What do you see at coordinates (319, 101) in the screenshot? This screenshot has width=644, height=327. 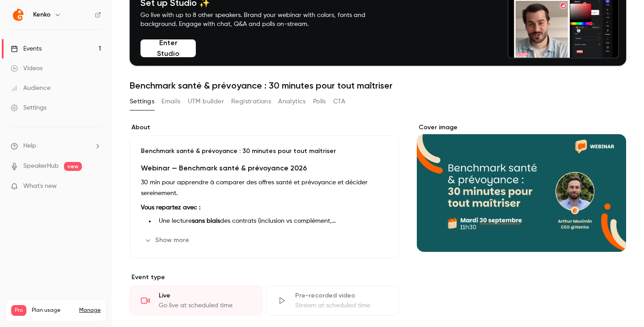 I see `button: Polls` at bounding box center [319, 101].